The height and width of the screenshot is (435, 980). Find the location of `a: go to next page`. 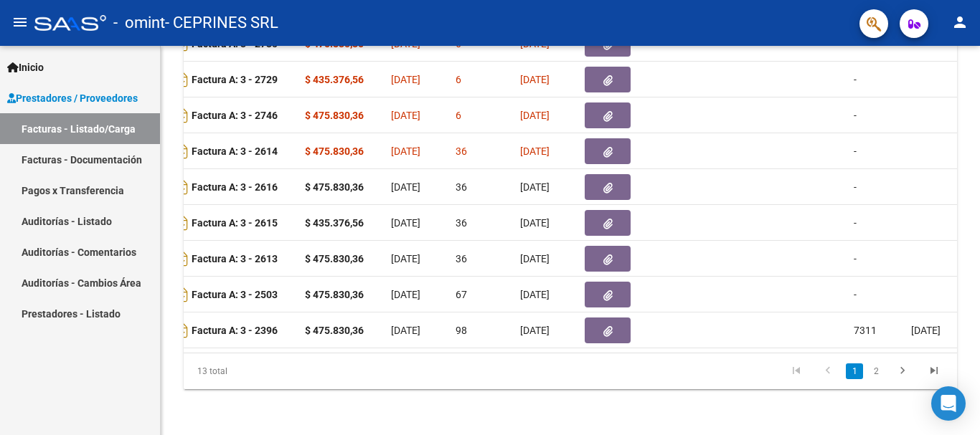

a: go to next page is located at coordinates (903, 371).